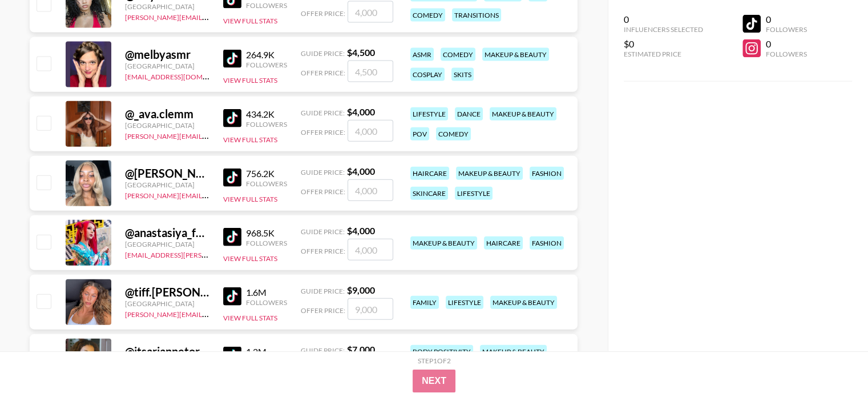 The image size is (868, 397). Describe the element at coordinates (361, 349) in the screenshot. I see `strong: $ 7,000` at that location.